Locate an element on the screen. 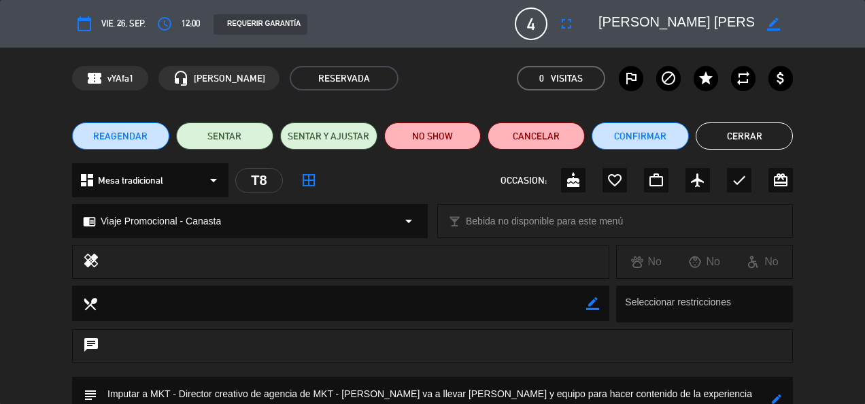 This screenshot has width=865, height=404. button: access_time is located at coordinates (165, 24).